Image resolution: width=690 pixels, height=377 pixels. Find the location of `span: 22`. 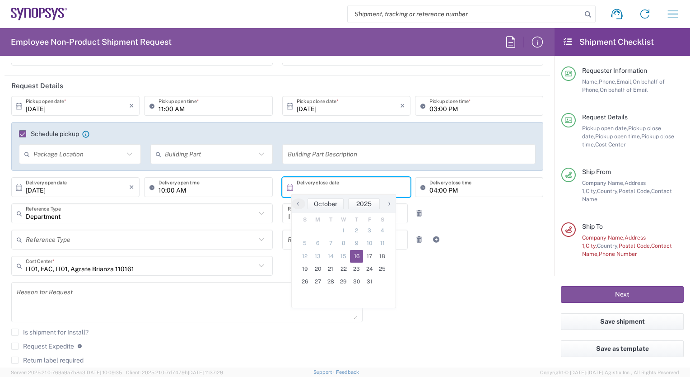

span: 22 is located at coordinates (344, 269).